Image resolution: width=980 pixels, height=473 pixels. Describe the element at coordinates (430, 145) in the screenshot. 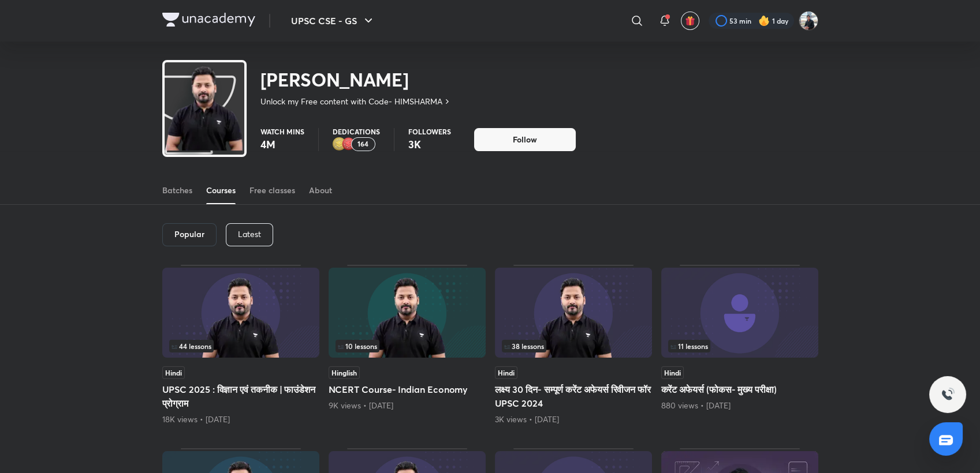

I see `p: 3K` at that location.